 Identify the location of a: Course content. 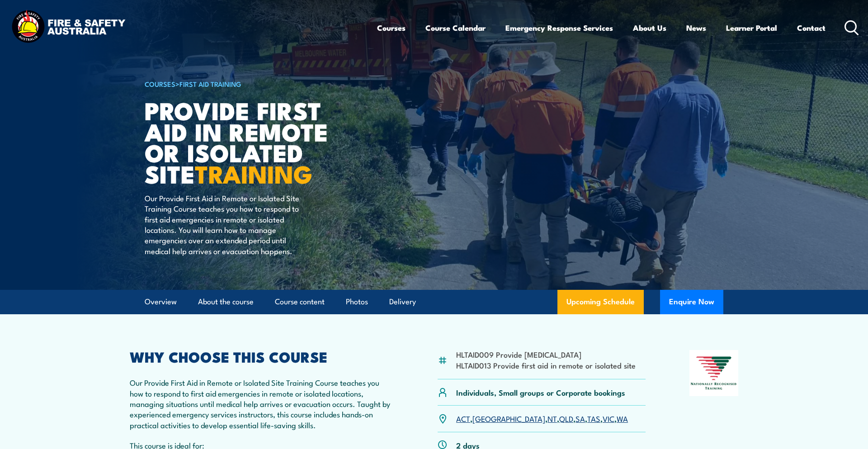
(299, 301).